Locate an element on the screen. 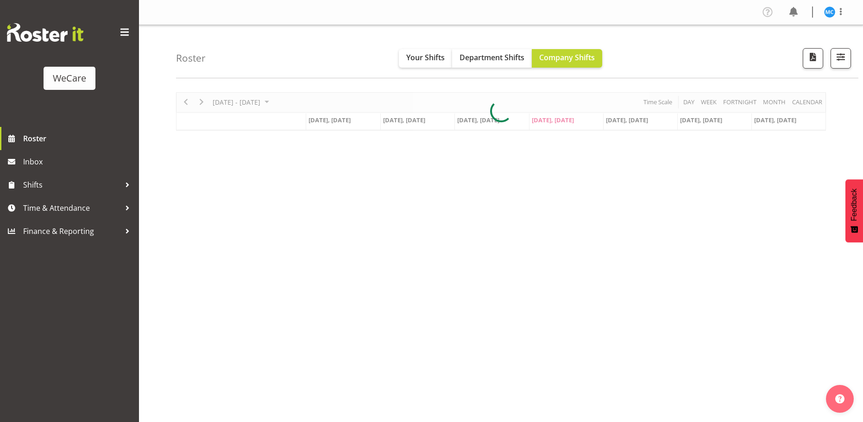 Image resolution: width=863 pixels, height=422 pixels. span: Company Shifts is located at coordinates (567, 57).